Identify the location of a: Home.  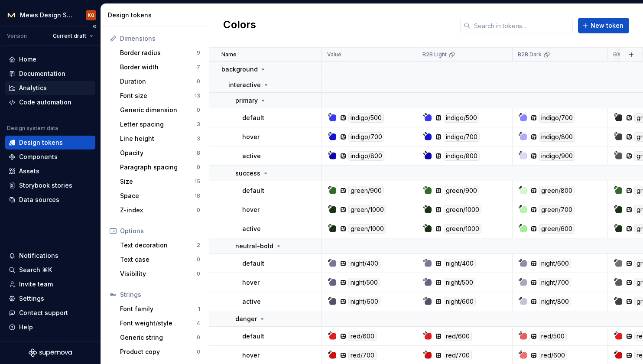
(50, 59).